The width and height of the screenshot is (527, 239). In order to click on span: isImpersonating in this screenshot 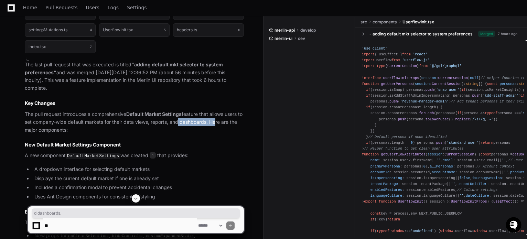, I will do `click(386, 178)`.